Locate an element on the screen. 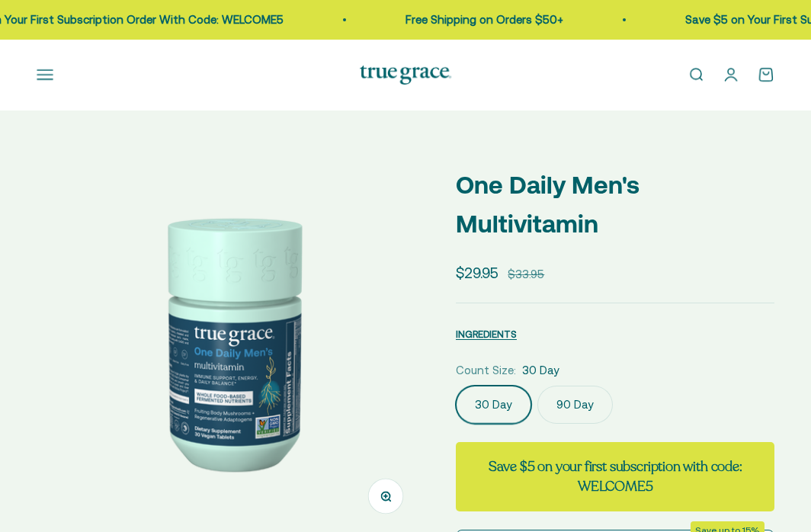 Image resolution: width=811 pixels, height=532 pixels. span: INGREDIENTS is located at coordinates (487, 334).